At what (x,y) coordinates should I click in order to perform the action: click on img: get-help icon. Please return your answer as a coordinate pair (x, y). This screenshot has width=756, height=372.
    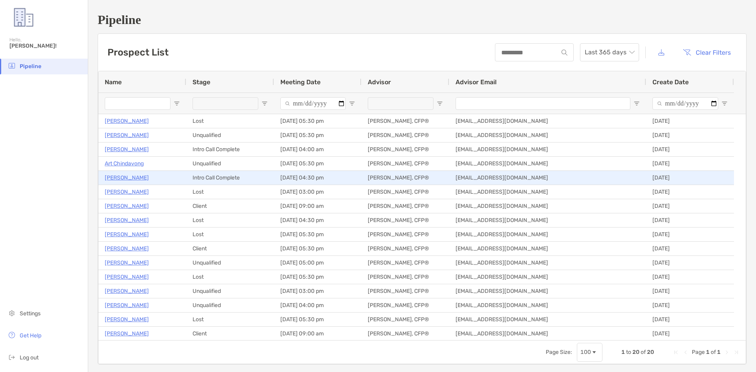
    Looking at the image, I should click on (12, 335).